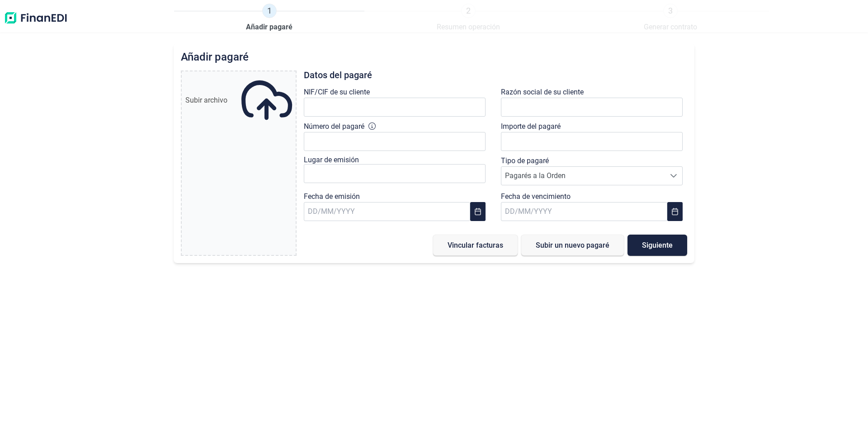  I want to click on a: 1Añadir pagaré, so click(269, 18).